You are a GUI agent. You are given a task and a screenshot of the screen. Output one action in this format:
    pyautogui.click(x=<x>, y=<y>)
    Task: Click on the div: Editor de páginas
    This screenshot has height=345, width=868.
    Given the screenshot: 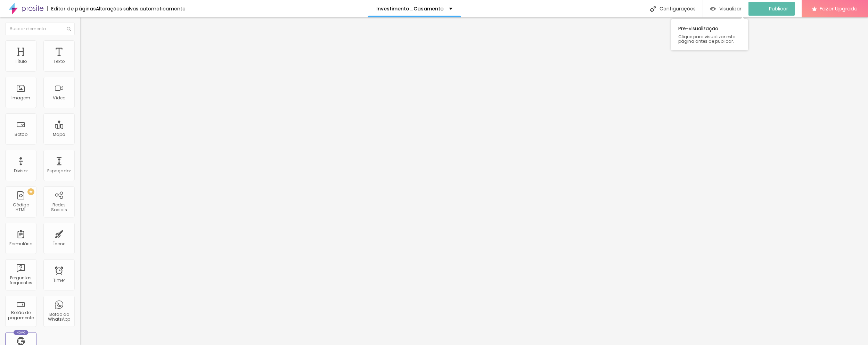 What is the action you would take?
    pyautogui.click(x=71, y=9)
    